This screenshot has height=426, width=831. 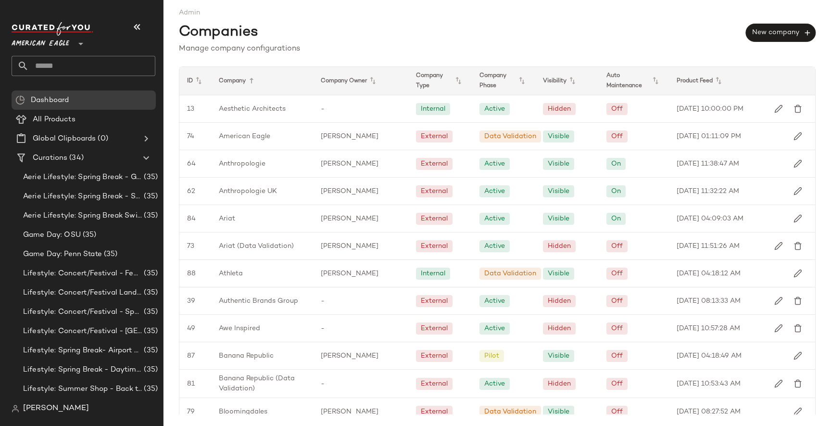 What do you see at coordinates (262, 81) in the screenshot?
I see `div: Company` at bounding box center [262, 81].